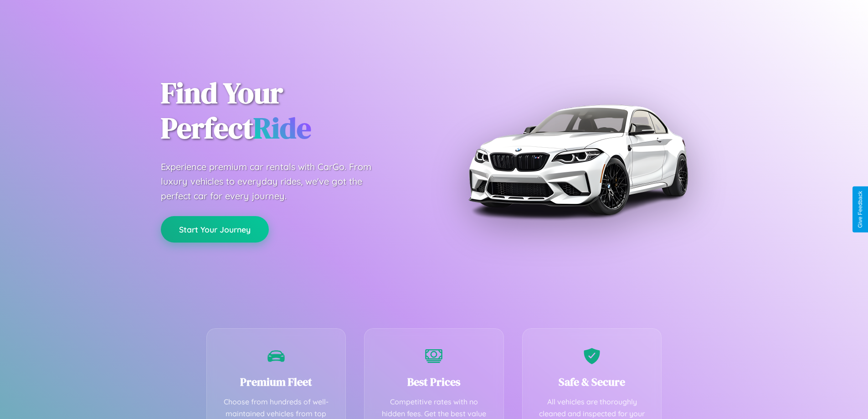 The width and height of the screenshot is (868, 419). What do you see at coordinates (860, 209) in the screenshot?
I see `div: Give Feedback` at bounding box center [860, 209].